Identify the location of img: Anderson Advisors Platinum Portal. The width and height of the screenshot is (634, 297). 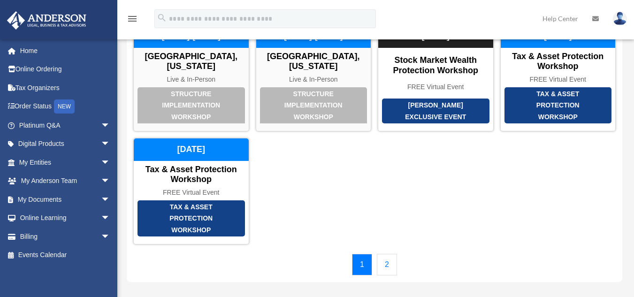
(46, 20).